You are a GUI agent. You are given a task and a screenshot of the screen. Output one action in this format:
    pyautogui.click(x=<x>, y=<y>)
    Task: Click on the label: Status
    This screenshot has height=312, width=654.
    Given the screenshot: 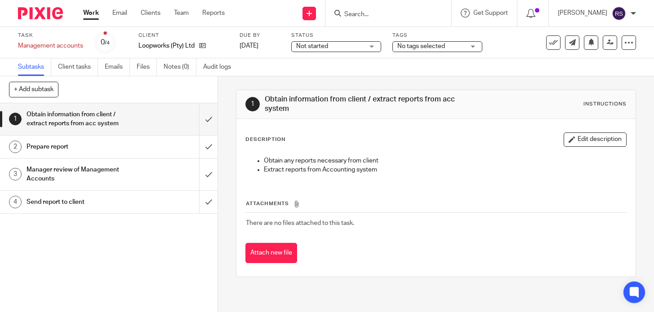 What is the action you would take?
    pyautogui.click(x=336, y=35)
    